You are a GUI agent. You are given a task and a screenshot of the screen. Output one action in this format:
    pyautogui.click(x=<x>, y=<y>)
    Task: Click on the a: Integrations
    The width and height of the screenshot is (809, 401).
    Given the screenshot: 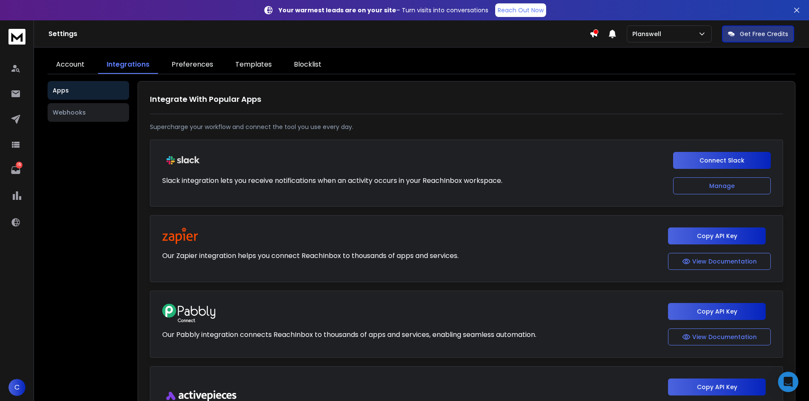 What is the action you would take?
    pyautogui.click(x=128, y=65)
    